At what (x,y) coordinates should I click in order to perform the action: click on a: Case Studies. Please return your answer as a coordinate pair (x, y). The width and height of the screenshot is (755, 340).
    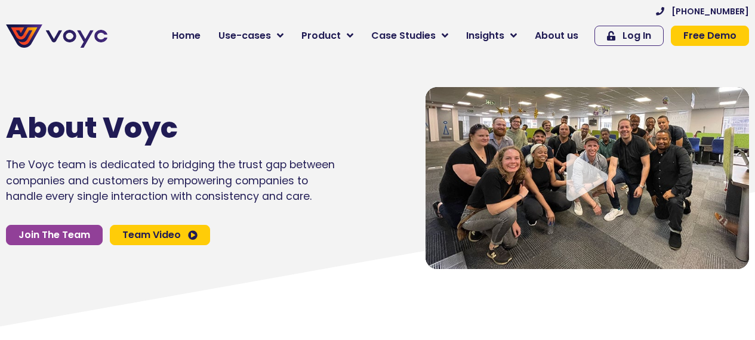
    Looking at the image, I should click on (409, 36).